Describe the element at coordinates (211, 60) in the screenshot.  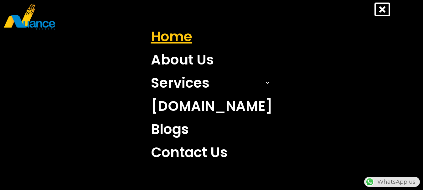
I see `a: About Us` at that location.